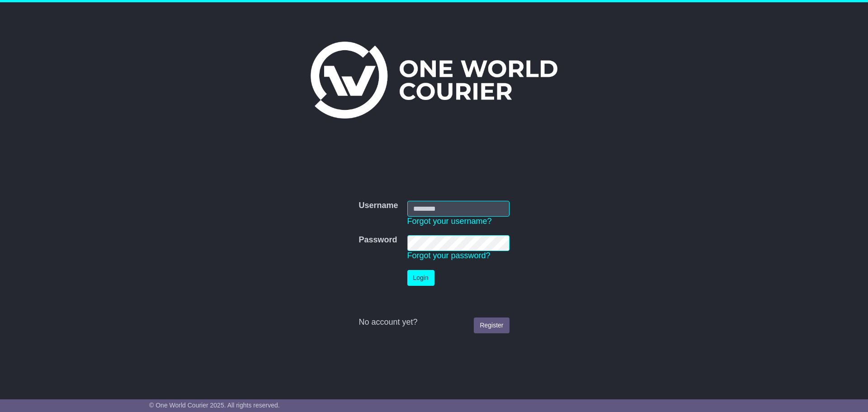  I want to click on a: Forgot your password?, so click(449, 255).